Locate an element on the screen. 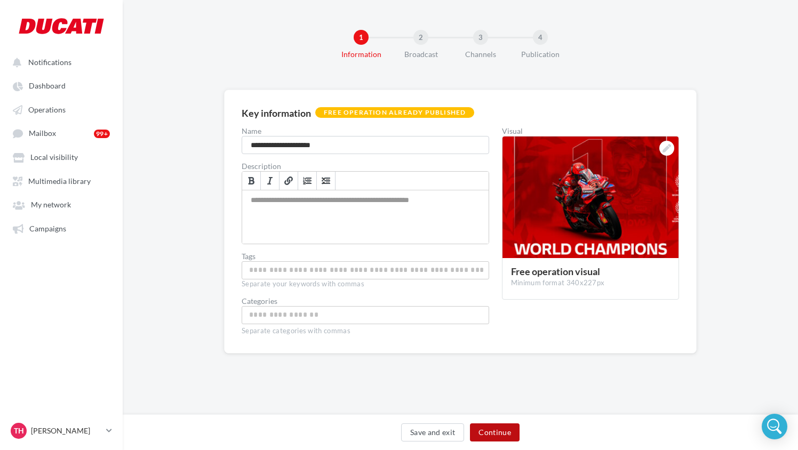 The image size is (798, 450). label: Tags is located at coordinates (366, 257).